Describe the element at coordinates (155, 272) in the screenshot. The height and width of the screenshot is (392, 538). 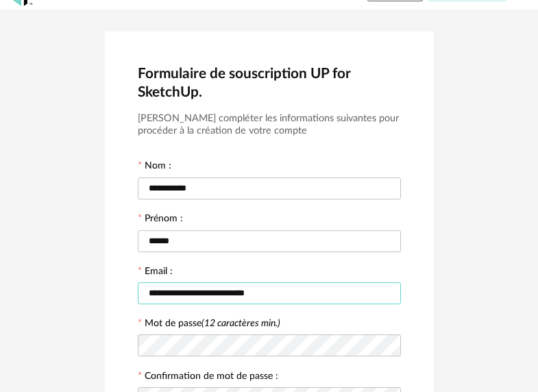
I see `label: Email :` at that location.